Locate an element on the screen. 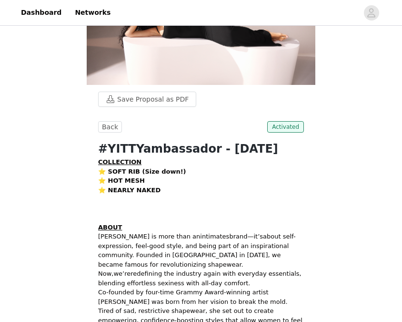 This screenshot has height=322, width=402. span: it’s is located at coordinates (258, 236).